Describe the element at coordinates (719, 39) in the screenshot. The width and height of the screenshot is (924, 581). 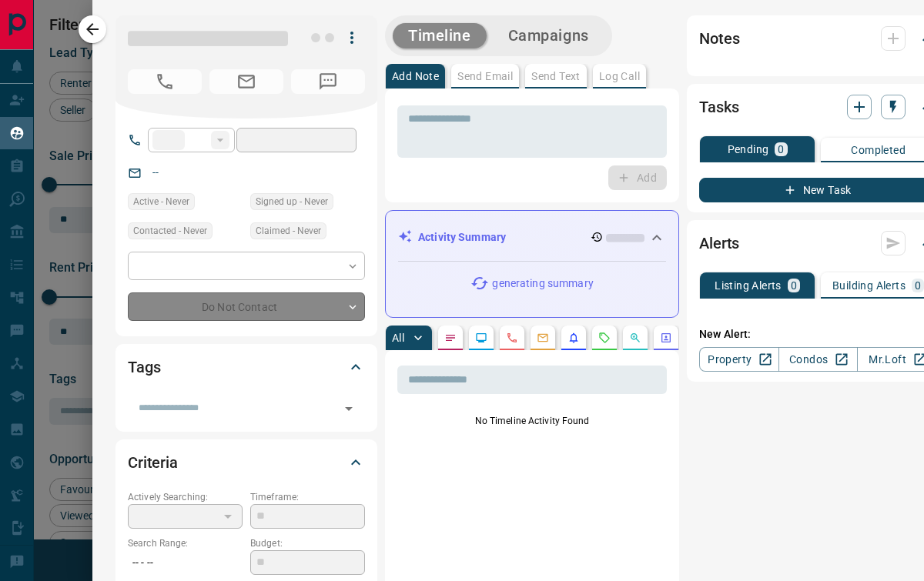
I see `h2: Notes` at that location.